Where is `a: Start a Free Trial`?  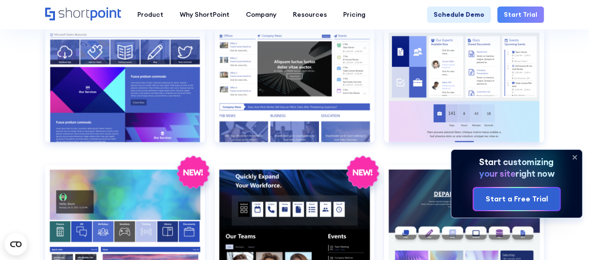 a: Start a Free Trial is located at coordinates (516, 199).